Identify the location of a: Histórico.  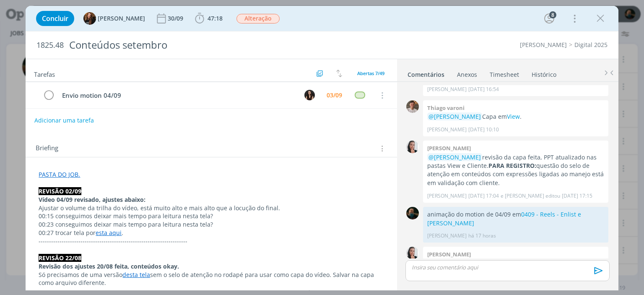
(544, 72).